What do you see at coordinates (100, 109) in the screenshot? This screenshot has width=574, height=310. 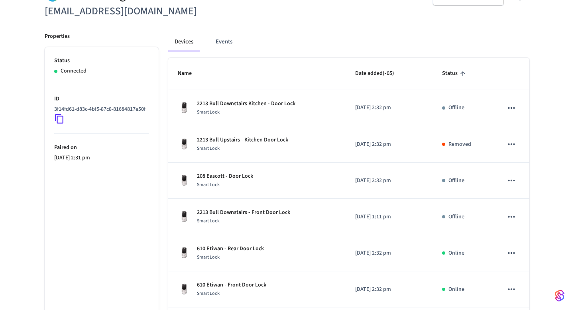 I see `p: 3f14fd61-d83c-4bf5-87c8-81684817e50f` at bounding box center [100, 109].